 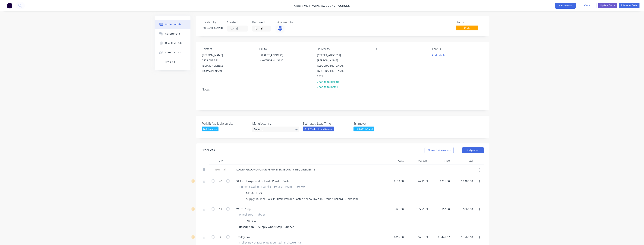 I want to click on div: Products, so click(x=208, y=150).